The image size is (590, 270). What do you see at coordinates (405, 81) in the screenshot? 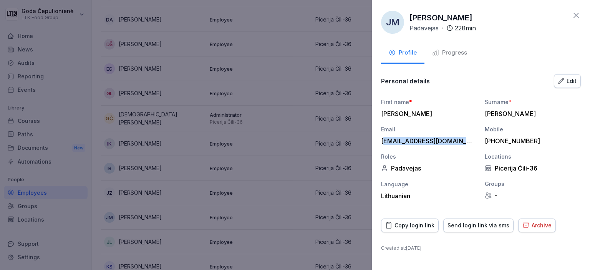
I see `p: Personal details` at bounding box center [405, 81].